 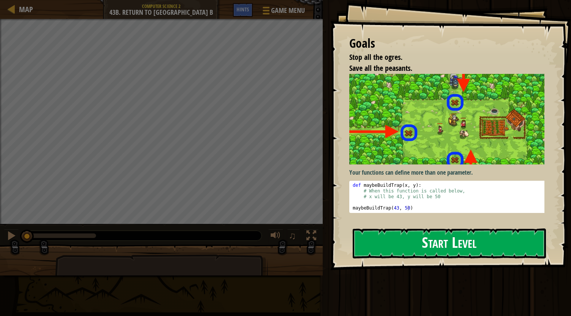 What do you see at coordinates (381, 68) in the screenshot?
I see `span: Save all the peasants.` at bounding box center [381, 68].